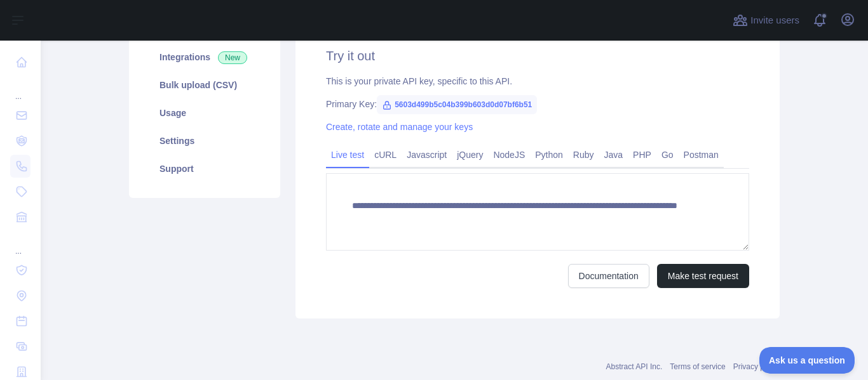 Image resolution: width=868 pixels, height=380 pixels. What do you see at coordinates (427, 155) in the screenshot?
I see `a: Javascript` at bounding box center [427, 155].